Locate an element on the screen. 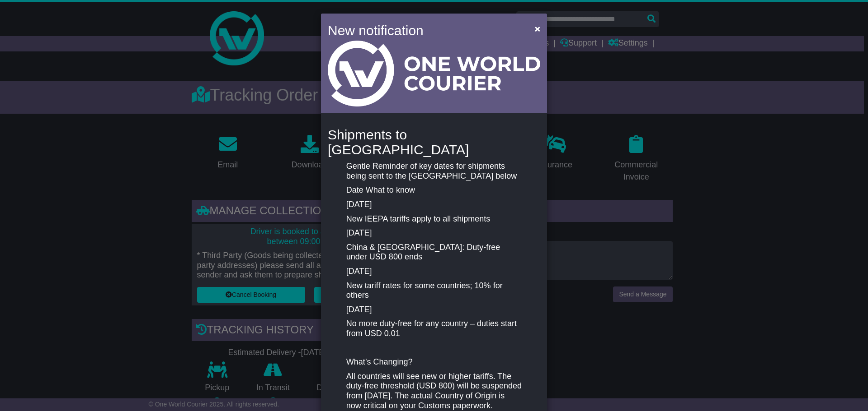  p: Date What to know is located at coordinates (434, 191).